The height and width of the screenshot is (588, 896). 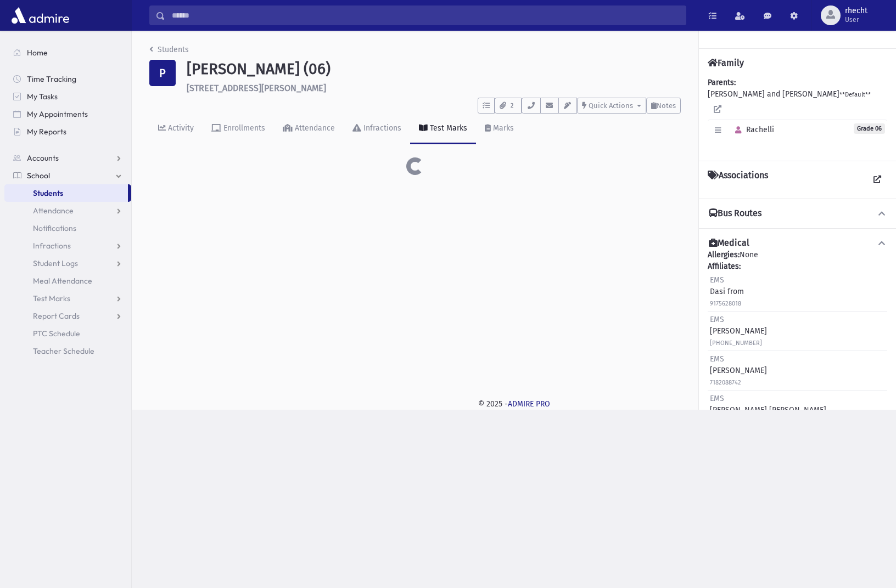 What do you see at coordinates (425, 15) in the screenshot?
I see `input: Search` at bounding box center [425, 15].